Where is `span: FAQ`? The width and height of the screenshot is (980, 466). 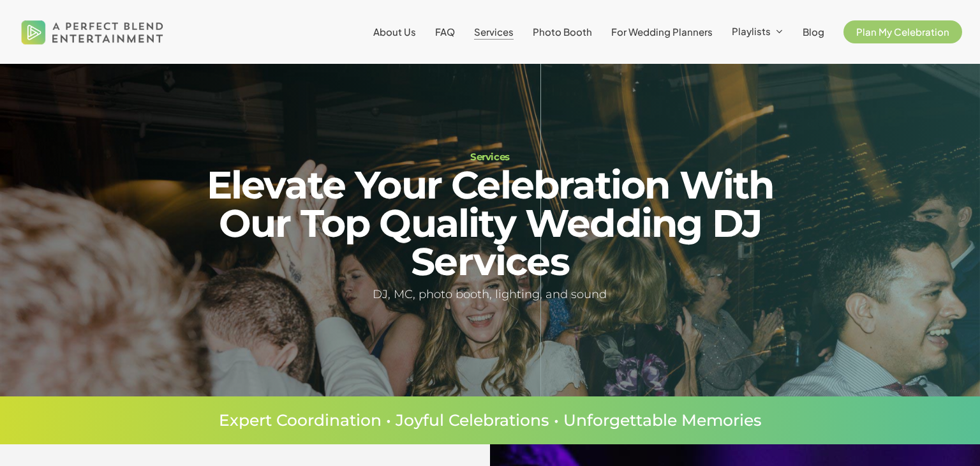 span: FAQ is located at coordinates (445, 31).